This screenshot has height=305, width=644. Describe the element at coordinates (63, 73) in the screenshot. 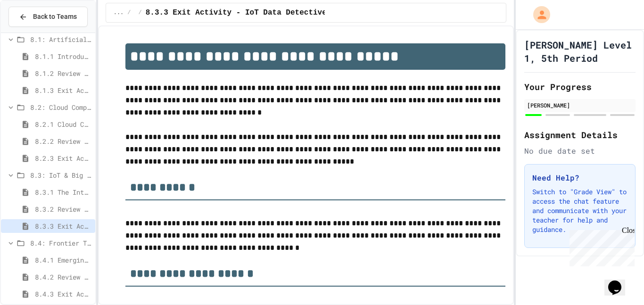

I see `span: 8.1.2 Review - Introduction to Artificial Intelligence` at that location.